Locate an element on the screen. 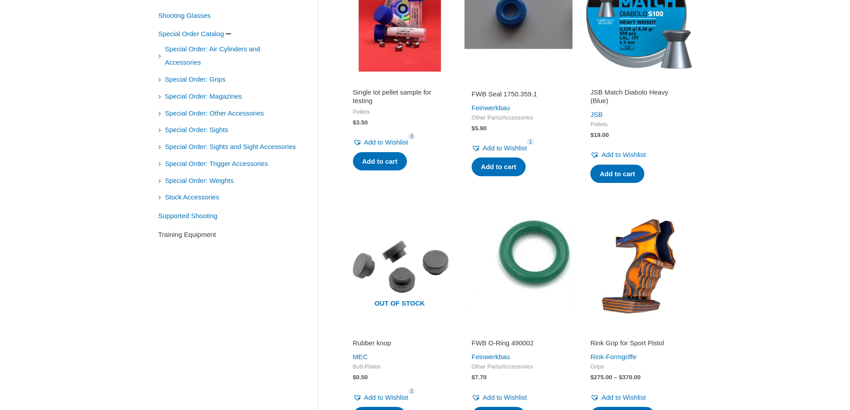 Image resolution: width=850 pixels, height=410 pixels. bdi: 3.50 is located at coordinates (361, 122).